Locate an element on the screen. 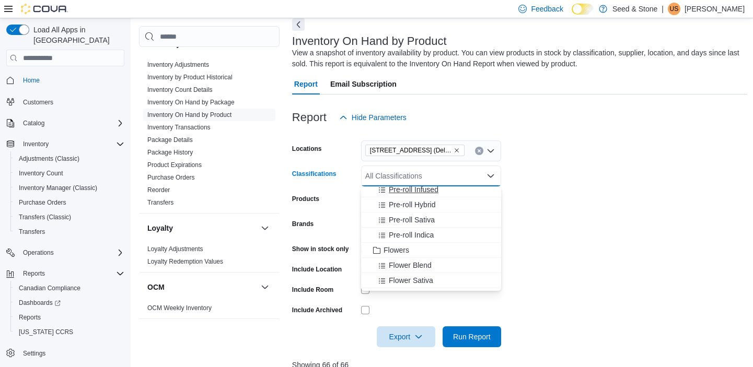 The image size is (753, 367). a: Package History is located at coordinates (170, 153).